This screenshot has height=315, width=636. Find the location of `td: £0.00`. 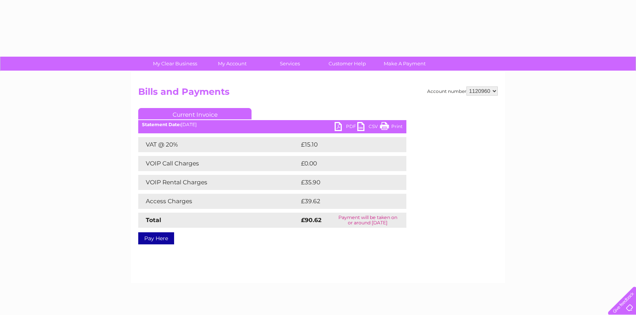

td: £0.00 is located at coordinates (344, 163).